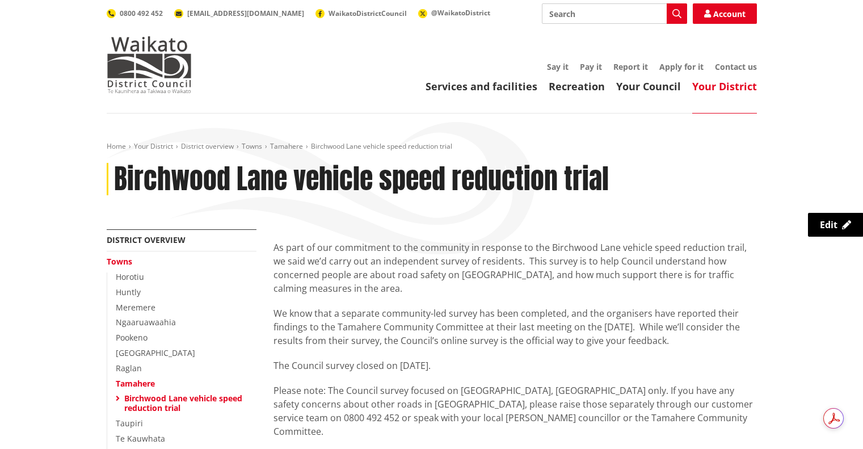  I want to click on a: Taupiri, so click(129, 423).